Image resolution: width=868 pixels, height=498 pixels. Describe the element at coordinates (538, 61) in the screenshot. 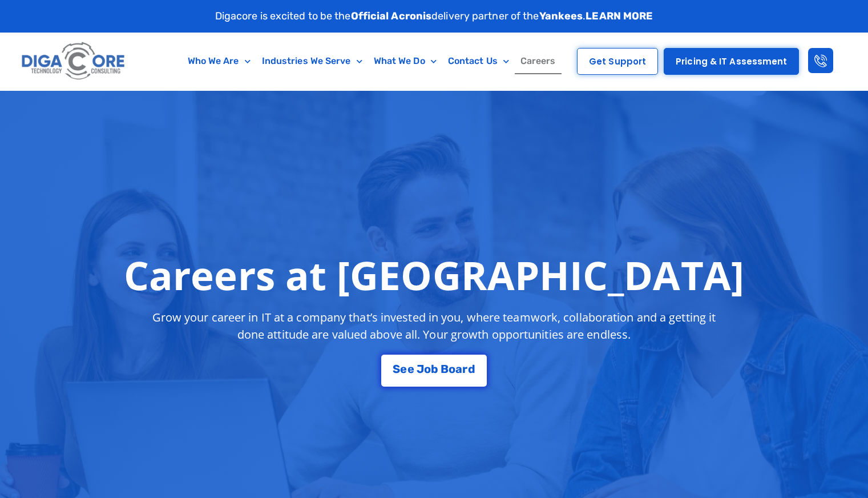

I see `a: Careers` at that location.